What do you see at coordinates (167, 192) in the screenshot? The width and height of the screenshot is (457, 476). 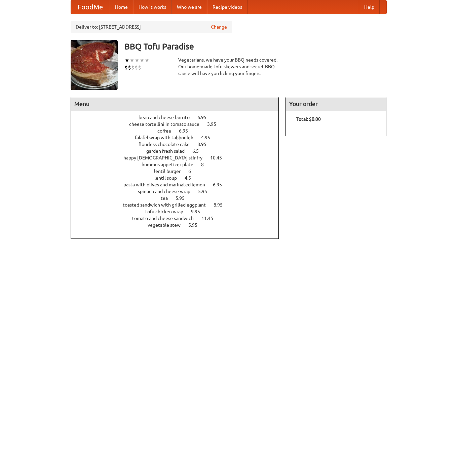 I see `span: spinach and cheese wrap` at bounding box center [167, 192].